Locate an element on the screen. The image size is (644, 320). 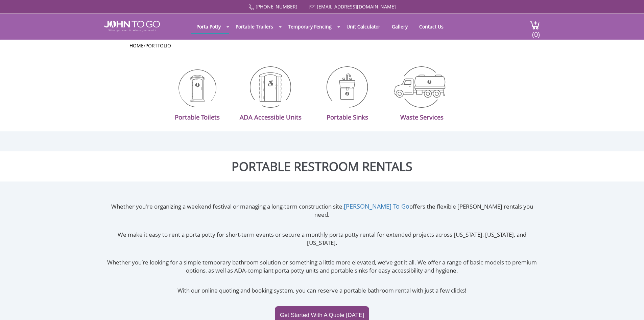
img: cart a is located at coordinates (535, 25).